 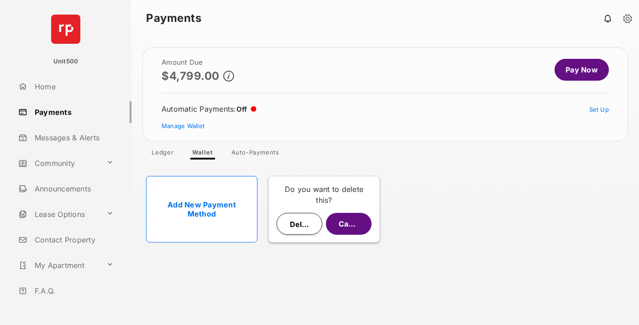 What do you see at coordinates (349, 224) in the screenshot?
I see `button: Cancel` at bounding box center [349, 224].